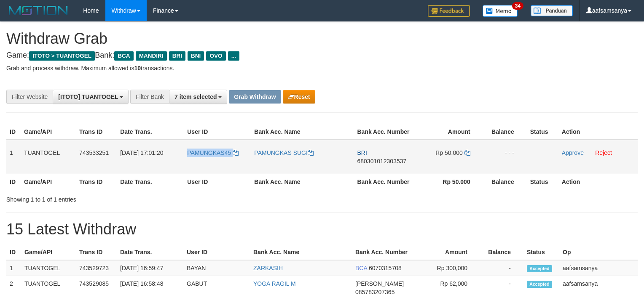  I want to click on span: 743533251, so click(94, 153).